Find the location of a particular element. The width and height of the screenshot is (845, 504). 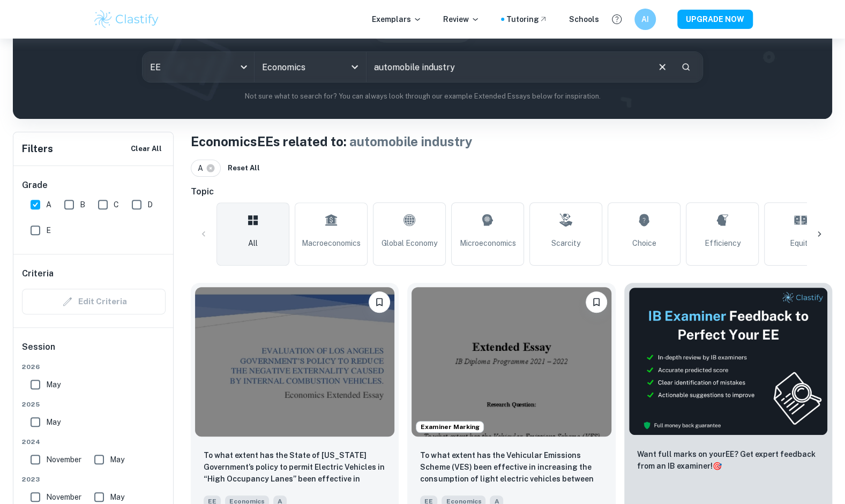

div: Schools is located at coordinates (584, 19).